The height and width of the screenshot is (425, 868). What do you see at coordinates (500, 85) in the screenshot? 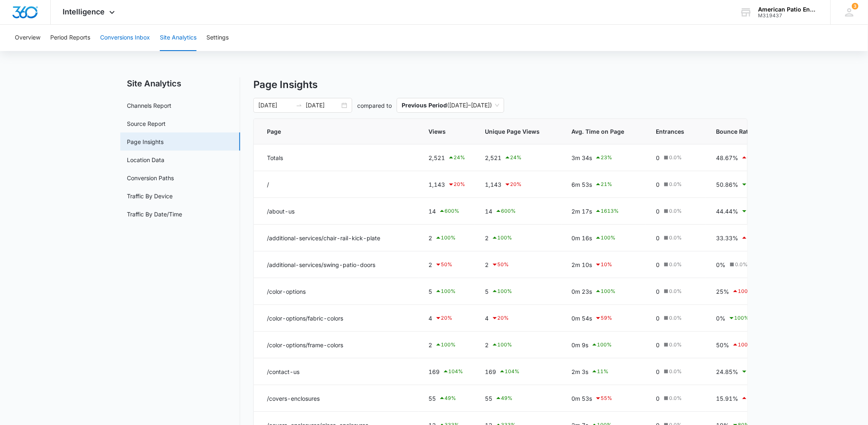
I see `p: Page Insights` at bounding box center [500, 85].